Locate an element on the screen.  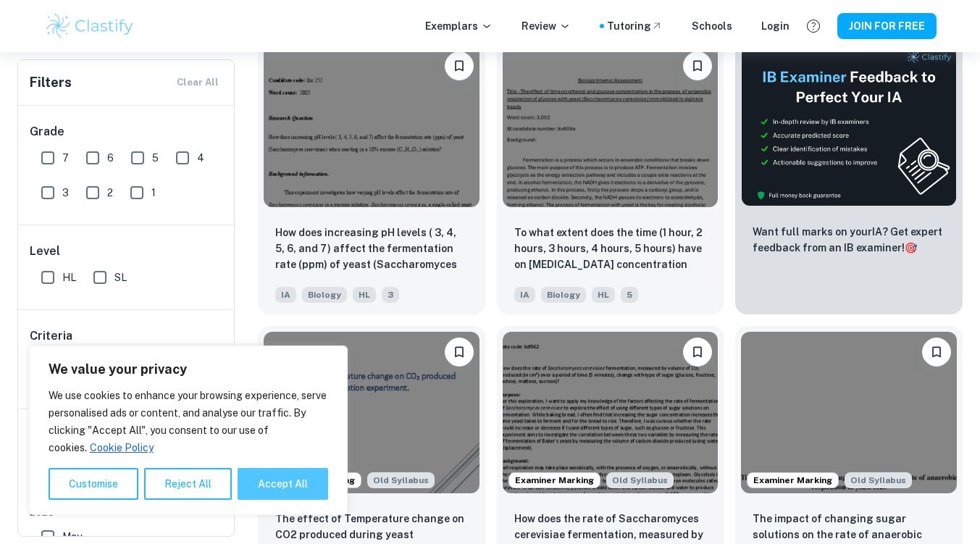
button: Reject All is located at coordinates (187, 484).